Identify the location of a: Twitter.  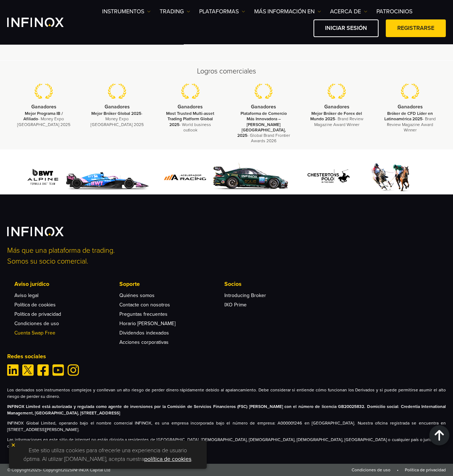
(28, 370).